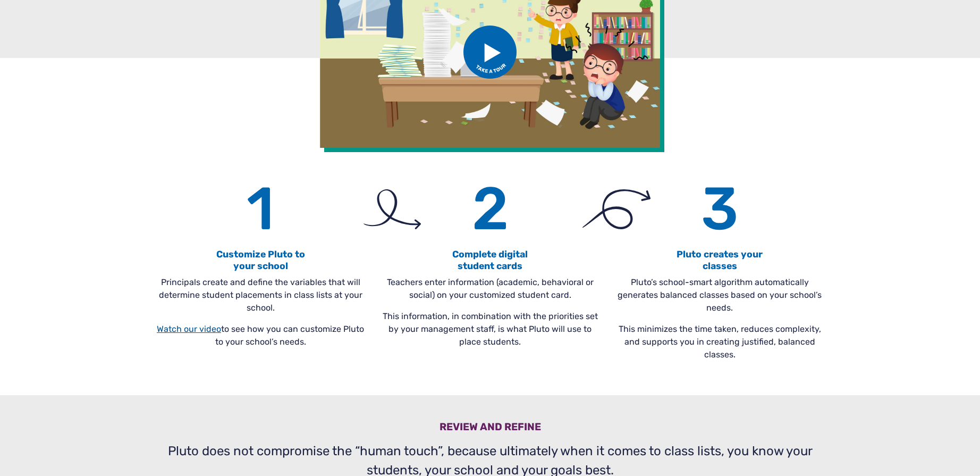 The image size is (980, 476). Describe the element at coordinates (719, 342) in the screenshot. I see `p: This minimizes the time taken, reduces complexity, and supports you in creating justified, balanc...` at that location.